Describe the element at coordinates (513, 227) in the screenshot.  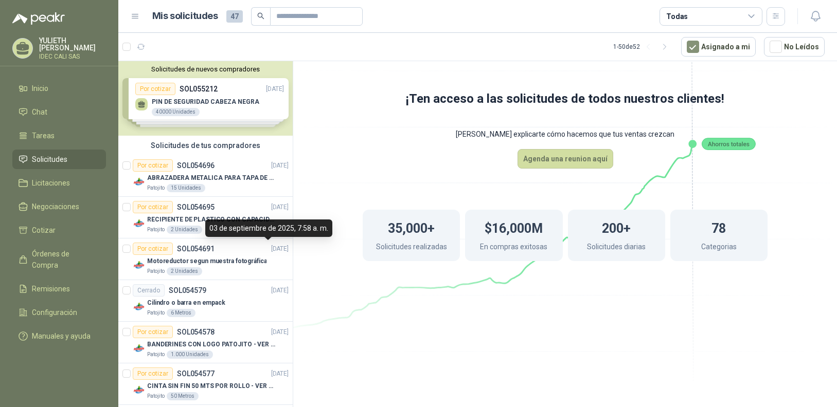
I see `h1: $16,000M` at that location.